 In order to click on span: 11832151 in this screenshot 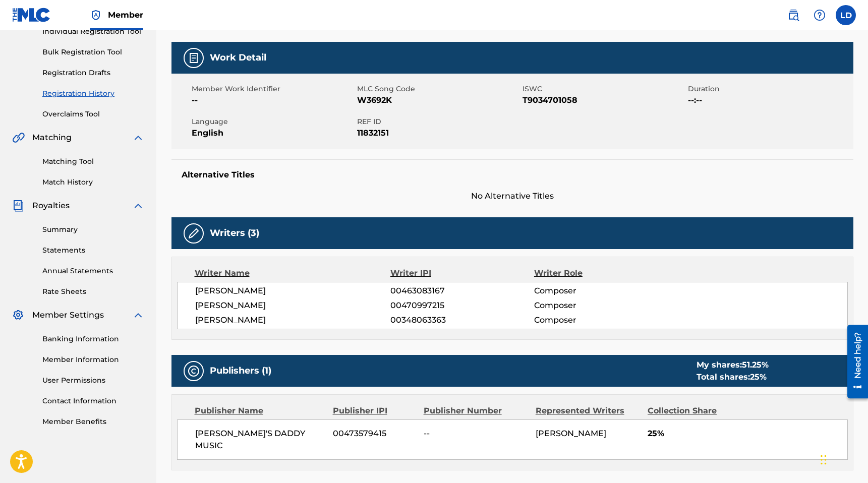, I will do `click(438, 133)`.